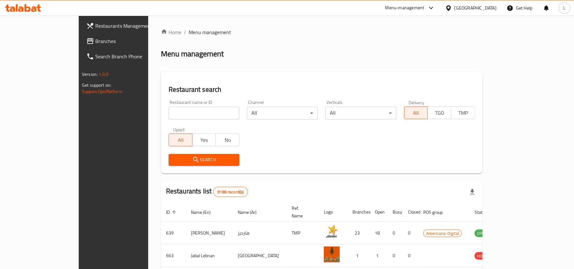 This screenshot has width=574, height=269. I want to click on button: TMP, so click(463, 113).